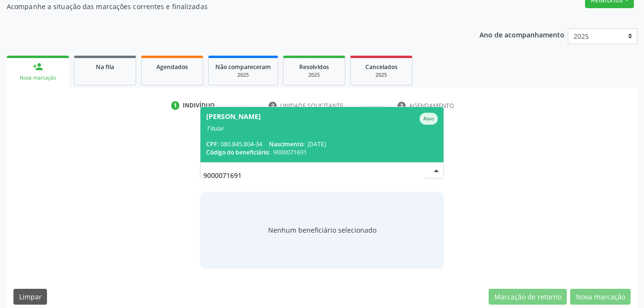  I want to click on p: Acompanhe a situação das marcações correntes e finalizadas, so click(227, 6).